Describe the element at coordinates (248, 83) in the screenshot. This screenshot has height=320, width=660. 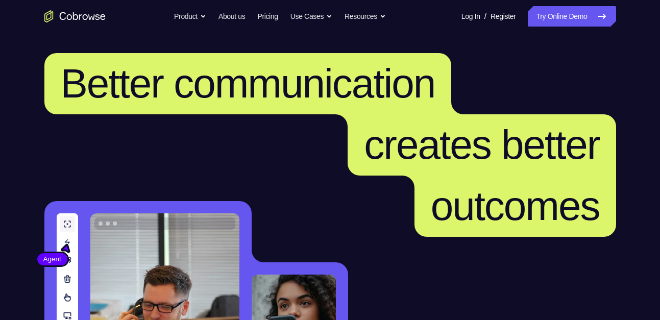
I see `span: Better communication` at that location.